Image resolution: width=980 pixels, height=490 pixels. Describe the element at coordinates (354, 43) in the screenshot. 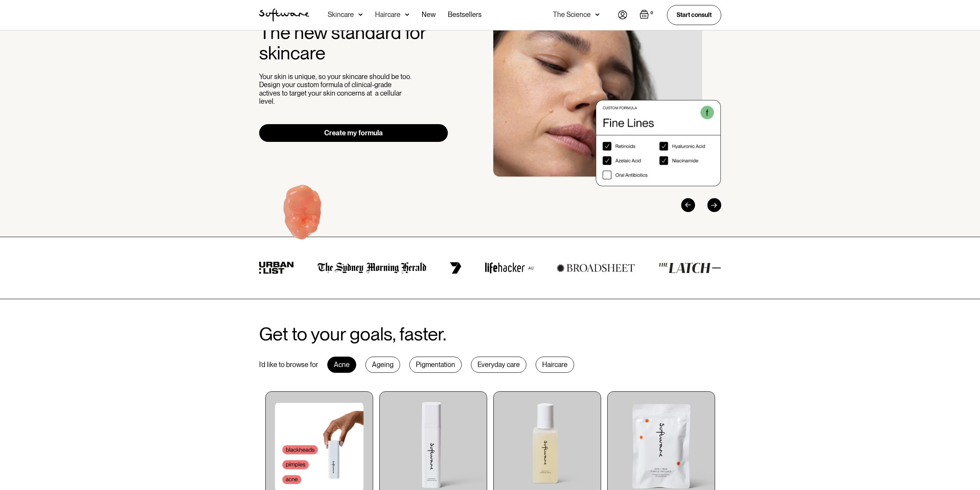

I see `h2: The new standard for skincare` at that location.